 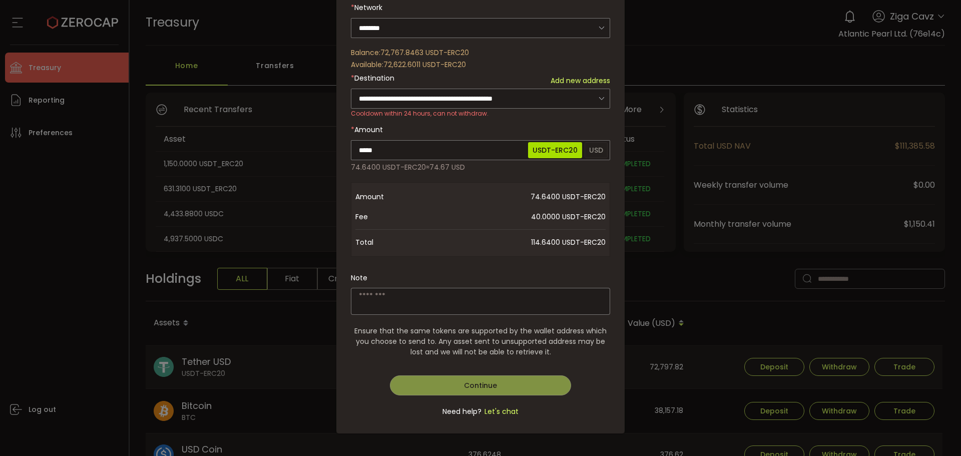 I want to click on span: Ensure that the same tokens are supported by the wallet address which you choose to send to. Any ..., so click(x=480, y=341).